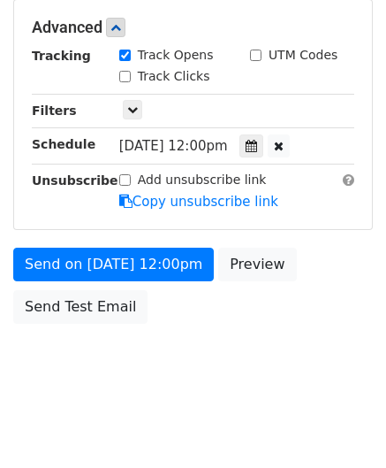  Describe the element at coordinates (342, 425) in the screenshot. I see `div: Chat Widget` at that location.